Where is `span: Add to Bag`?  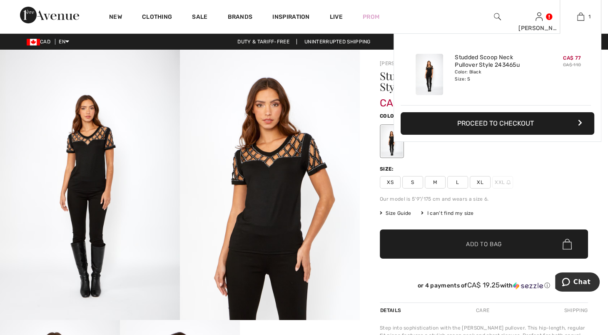 span: Add to Bag is located at coordinates (484, 244).